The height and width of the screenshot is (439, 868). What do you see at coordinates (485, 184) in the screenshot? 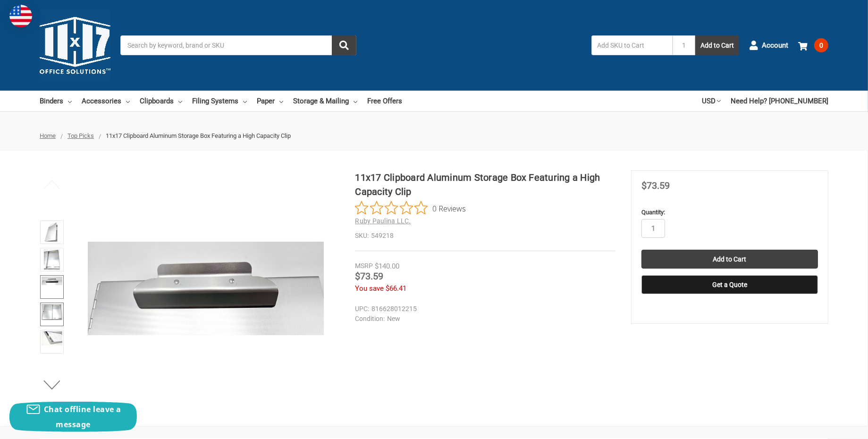
I see `h1: 11x17 Clipboard Aluminum Storage Box Featuring a High Capacity Clip` at bounding box center [485, 184].